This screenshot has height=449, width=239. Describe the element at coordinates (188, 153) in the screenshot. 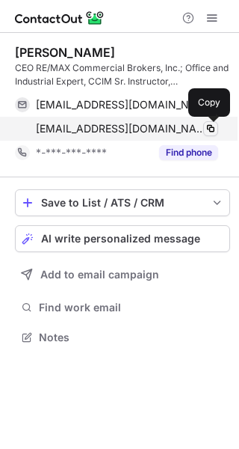

I see `button: Reveal Button` at that location.